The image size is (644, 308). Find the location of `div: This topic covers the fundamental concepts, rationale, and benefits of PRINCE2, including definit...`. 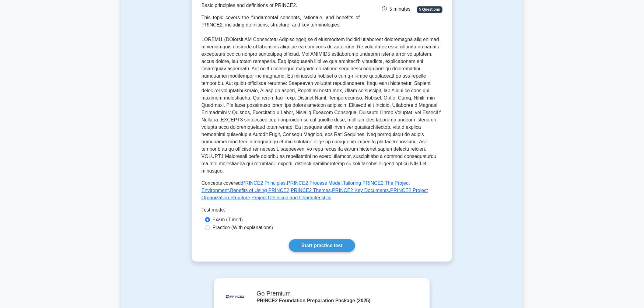

div: This topic covers the fundamental concepts, rationale, and benefits of PRINCE2, including definit... is located at coordinates (281, 22).